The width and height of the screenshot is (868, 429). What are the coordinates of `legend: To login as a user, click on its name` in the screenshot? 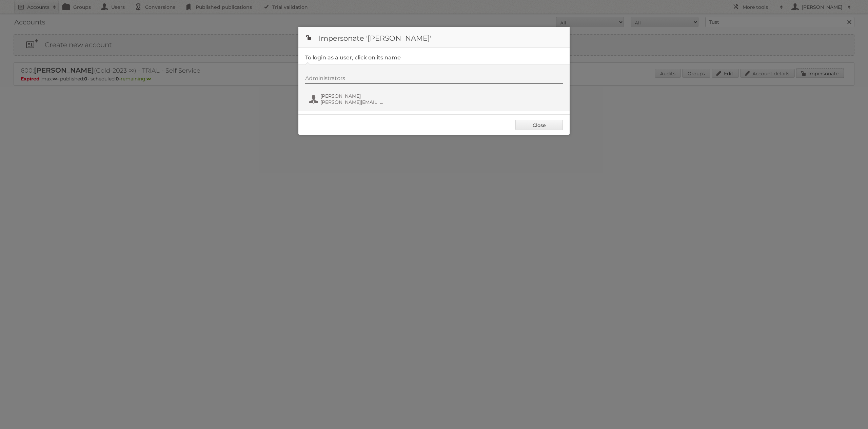 It's located at (353, 57).